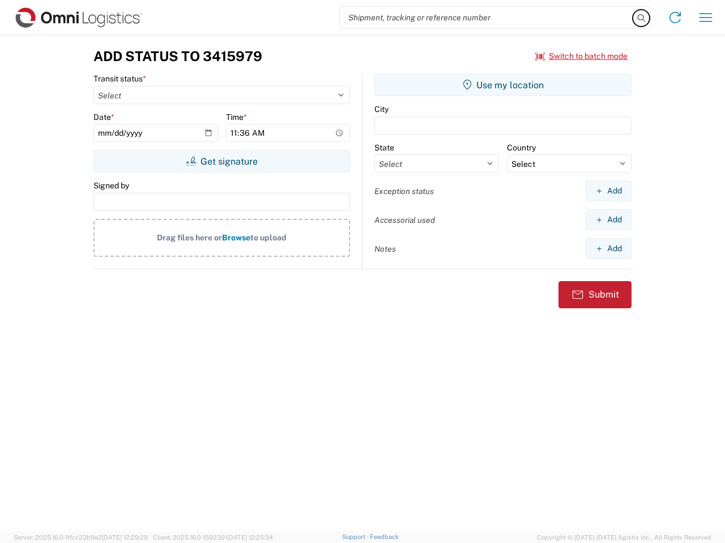 This screenshot has width=725, height=543. I want to click on label: Transit status, so click(119, 79).